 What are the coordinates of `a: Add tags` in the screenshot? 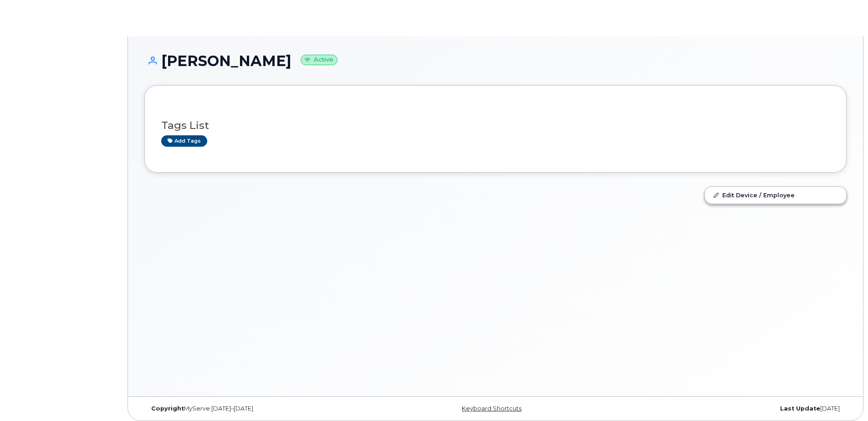 It's located at (184, 141).